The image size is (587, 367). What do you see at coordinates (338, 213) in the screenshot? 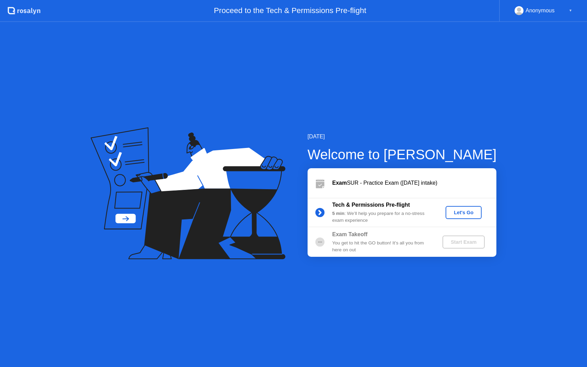
I see `b: 5 min` at bounding box center [338, 213].